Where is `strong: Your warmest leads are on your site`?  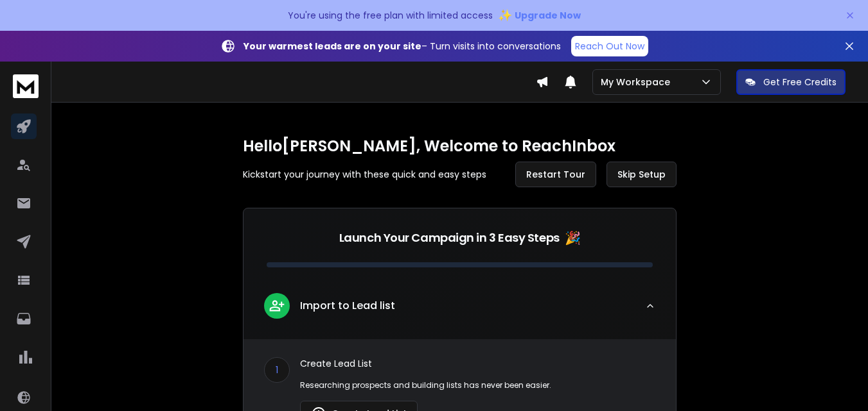 strong: Your warmest leads are on your site is located at coordinates (332, 46).